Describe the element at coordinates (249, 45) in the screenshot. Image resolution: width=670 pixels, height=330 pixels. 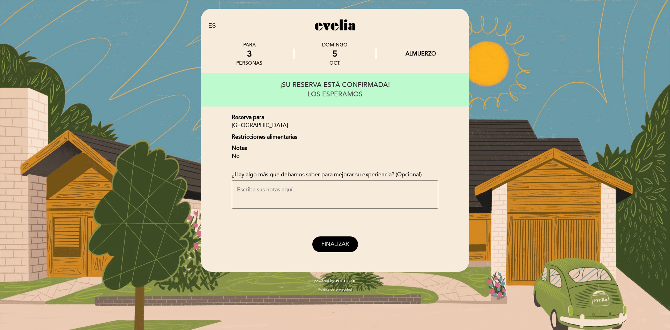
I see `div: PARA` at that location.